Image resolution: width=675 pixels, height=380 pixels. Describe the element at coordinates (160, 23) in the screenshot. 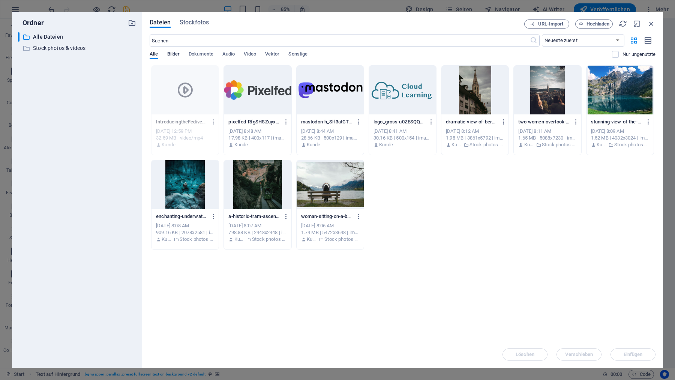

I see `span: Dateien` at that location.